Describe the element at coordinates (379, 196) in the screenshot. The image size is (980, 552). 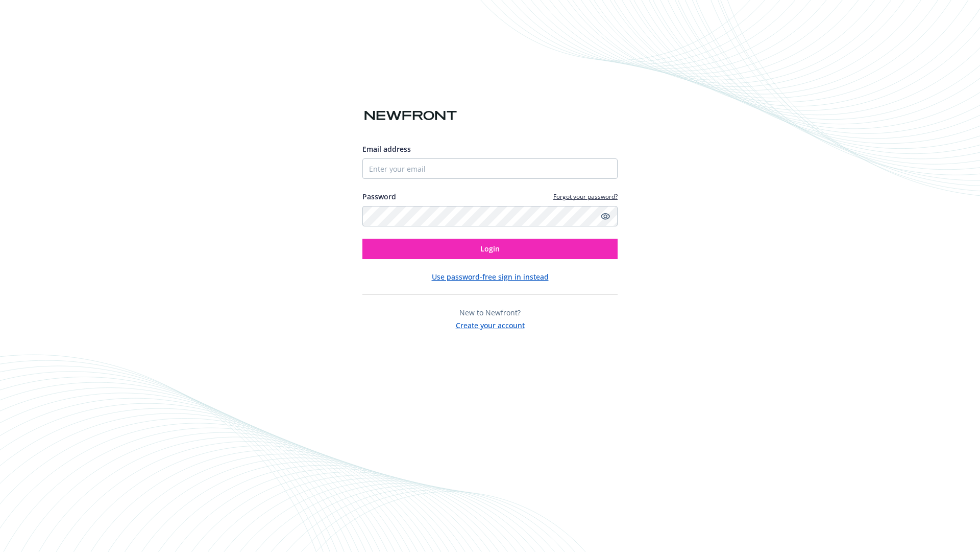
I see `label: Password` at that location.